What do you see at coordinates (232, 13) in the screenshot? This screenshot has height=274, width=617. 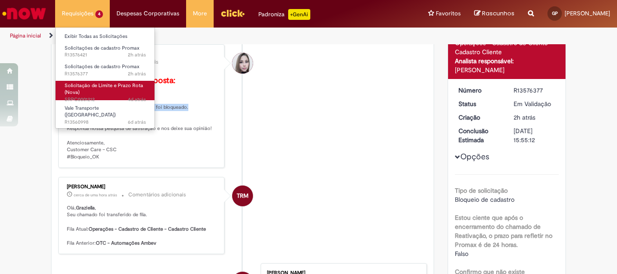 I see `img: click_logo_yellow_360x200.png` at bounding box center [232, 13].